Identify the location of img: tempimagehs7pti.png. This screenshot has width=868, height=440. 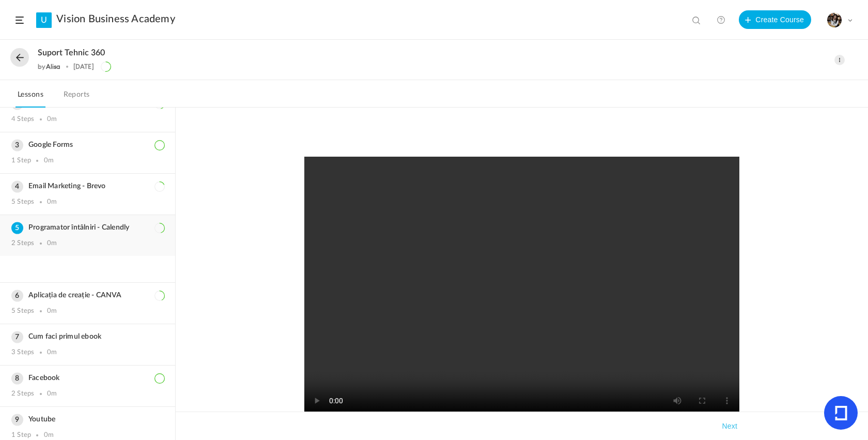
(835, 20).